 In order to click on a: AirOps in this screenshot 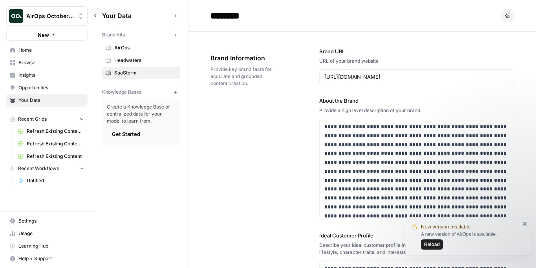, I will do `click(141, 48)`.